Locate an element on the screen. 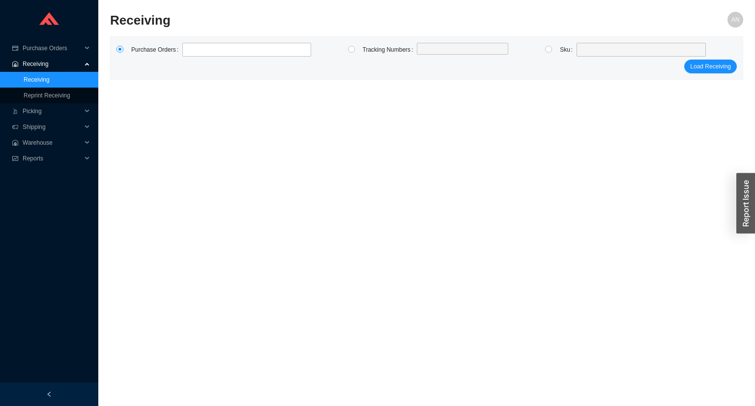  span: left is located at coordinates (49, 394).